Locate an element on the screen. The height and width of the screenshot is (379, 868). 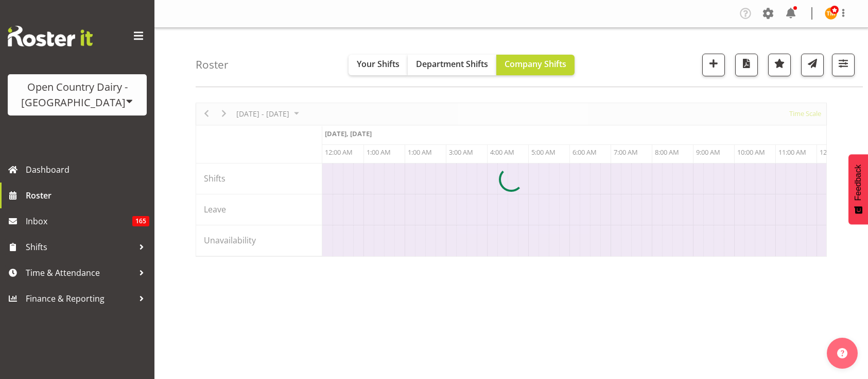
button: Highlight an important date within the roster. is located at coordinates (779, 65).